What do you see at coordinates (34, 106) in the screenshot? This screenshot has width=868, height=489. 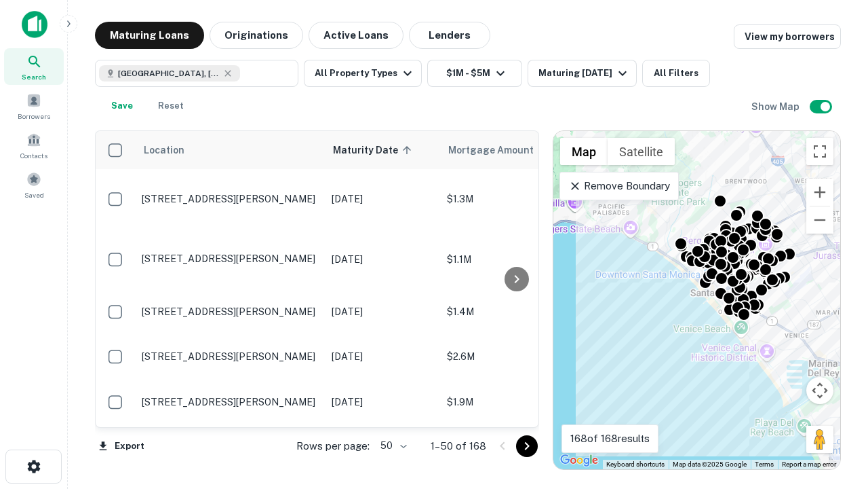 I see `div: Borrowers` at bounding box center [34, 106].